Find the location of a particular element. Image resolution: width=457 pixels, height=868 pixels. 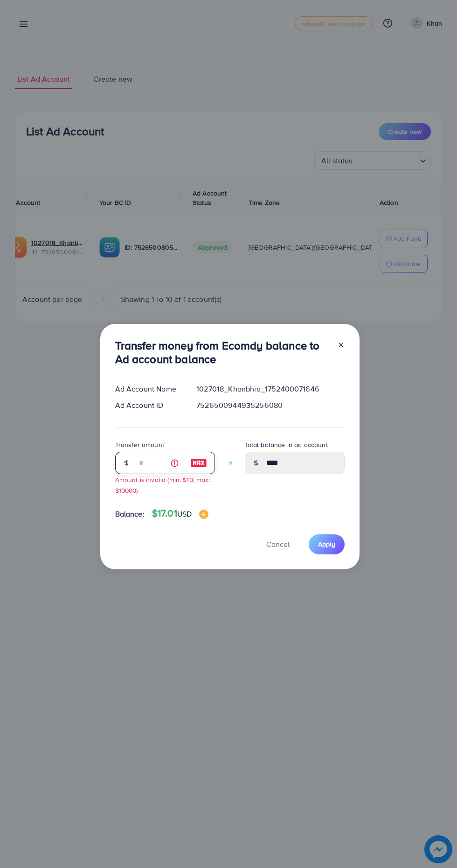

div: Ad Account Name is located at coordinates (148, 389).